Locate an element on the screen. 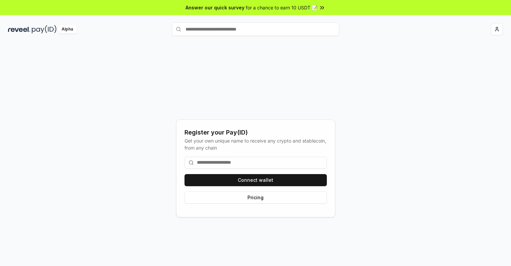 This screenshot has width=511, height=266. button: Pricing is located at coordinates (255, 197).